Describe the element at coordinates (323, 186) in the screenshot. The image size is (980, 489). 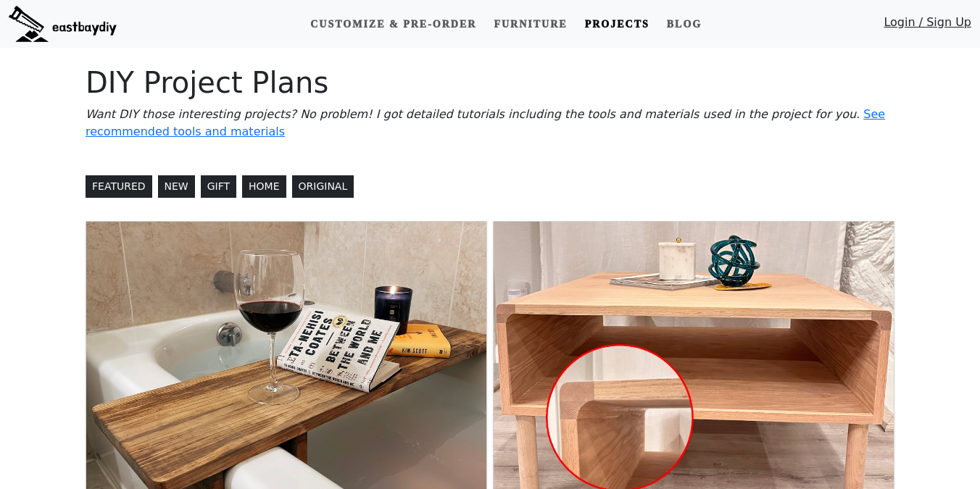
I see `button: ORIGINAL` at that location.